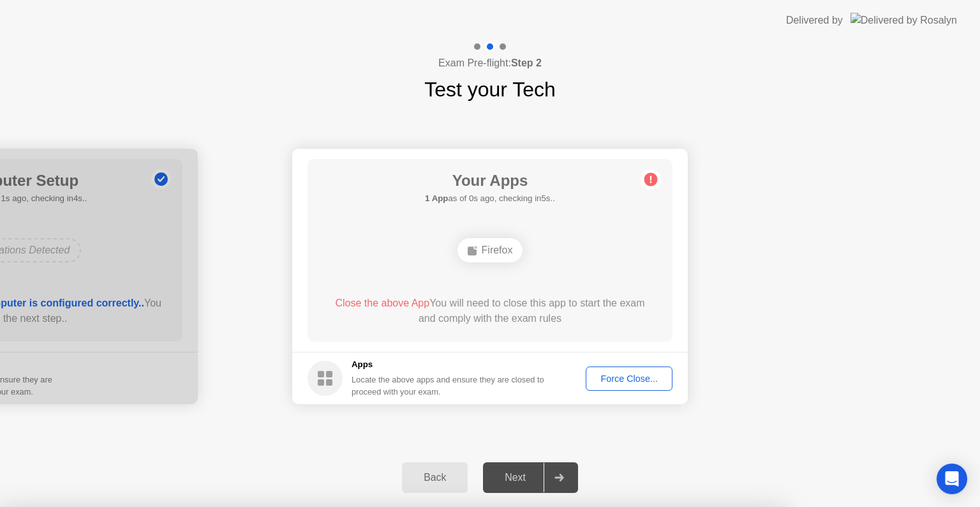 The height and width of the screenshot is (507, 980). What do you see at coordinates (527, 62) in the screenshot?
I see `b: Step 2` at bounding box center [527, 62].